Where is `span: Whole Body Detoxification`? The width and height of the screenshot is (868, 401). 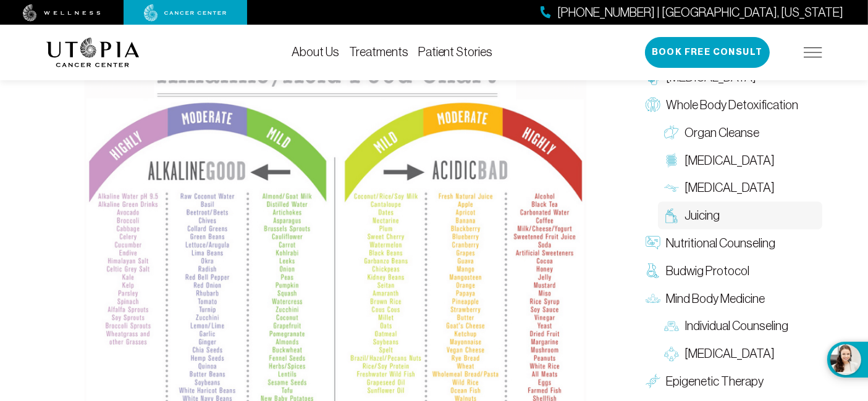
span: Whole Body Detoxification is located at coordinates (732, 105).